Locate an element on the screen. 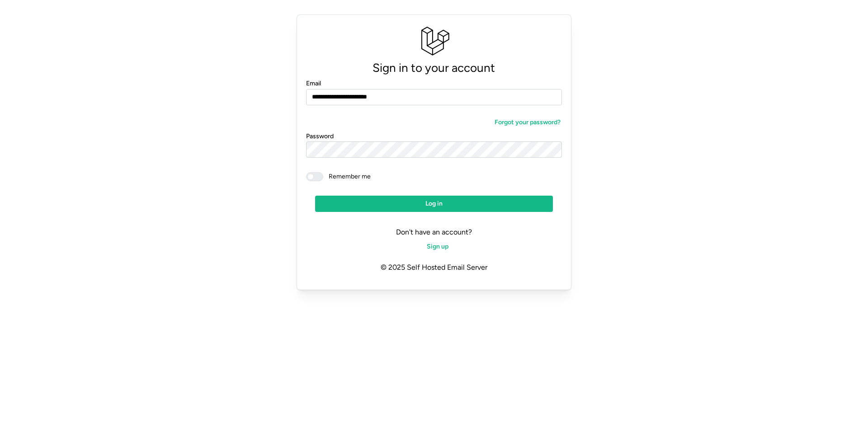 The width and height of the screenshot is (868, 422). span: Remember me is located at coordinates (347, 177).